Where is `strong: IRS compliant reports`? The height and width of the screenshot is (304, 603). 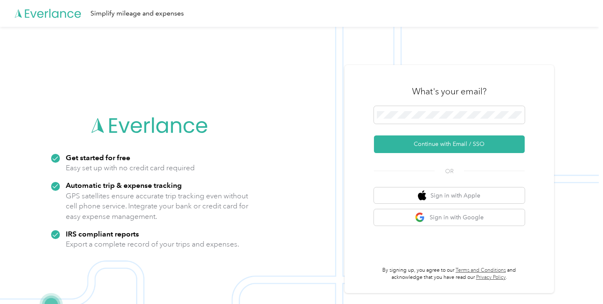 strong: IRS compliant reports is located at coordinates (102, 233).